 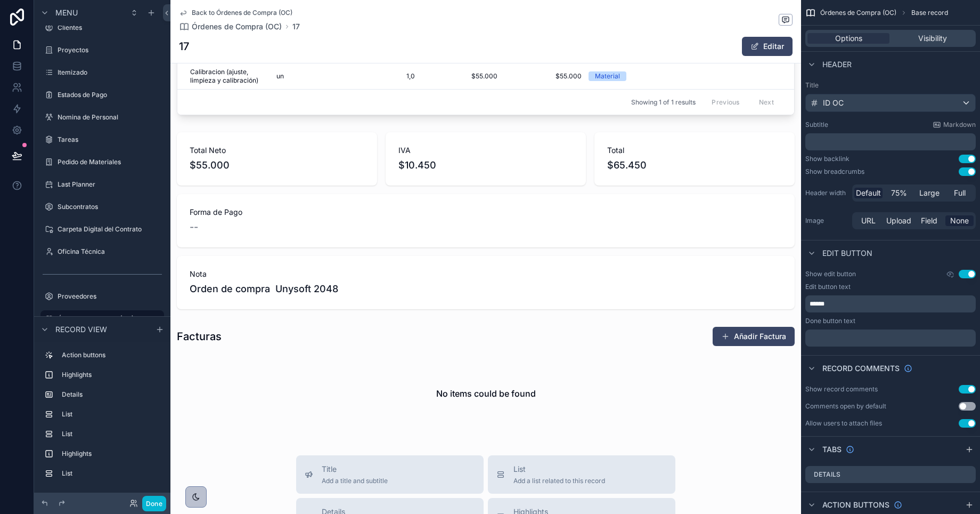 What do you see at coordinates (959, 125) in the screenshot?
I see `span: Markdown` at bounding box center [959, 125].